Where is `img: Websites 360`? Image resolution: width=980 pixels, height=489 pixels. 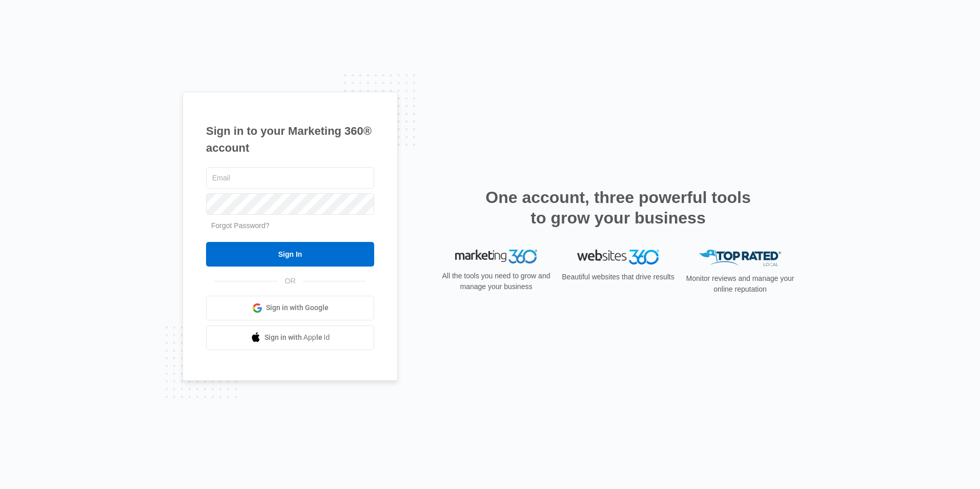 img: Websites 360 is located at coordinates (618, 257).